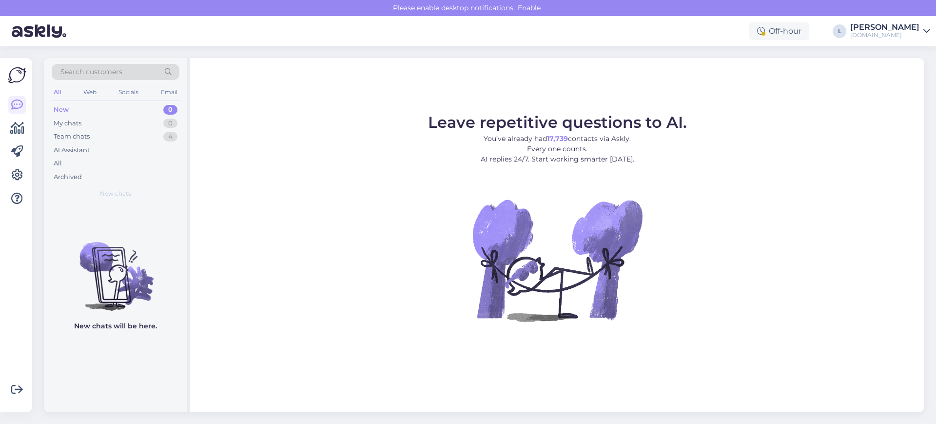  Describe the element at coordinates (170, 136) in the screenshot. I see `div: 4` at that location.